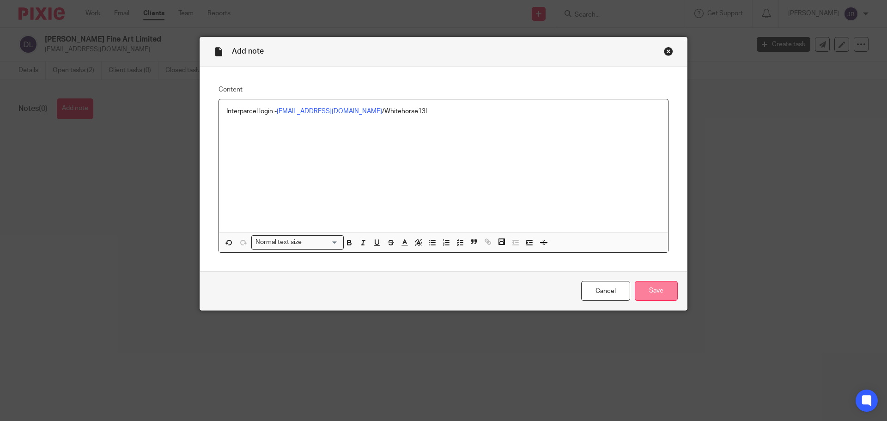 This screenshot has width=887, height=421. Describe the element at coordinates (443, 90) in the screenshot. I see `label: Content` at that location.